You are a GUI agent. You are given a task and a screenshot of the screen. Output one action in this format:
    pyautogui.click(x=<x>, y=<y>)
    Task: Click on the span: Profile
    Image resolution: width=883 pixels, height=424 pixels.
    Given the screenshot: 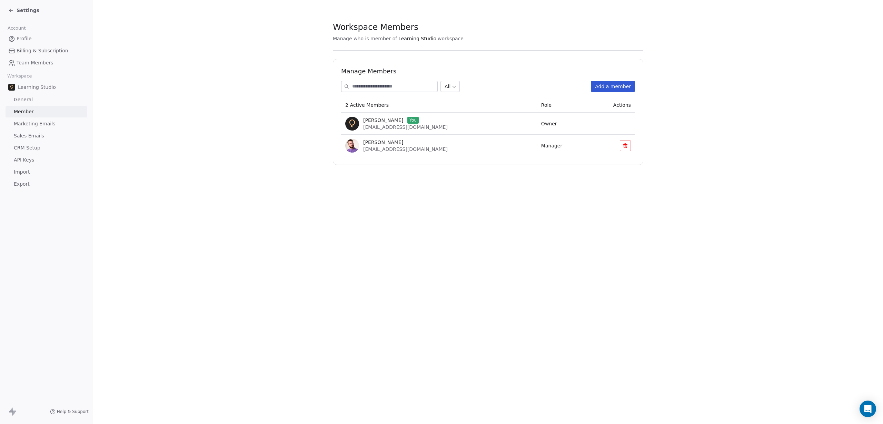 What is the action you would take?
    pyautogui.click(x=24, y=39)
    